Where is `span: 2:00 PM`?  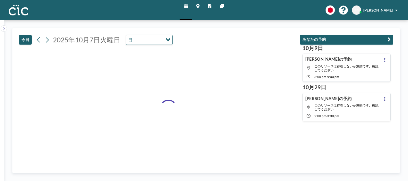 span: 2:00 PM is located at coordinates (320, 116).